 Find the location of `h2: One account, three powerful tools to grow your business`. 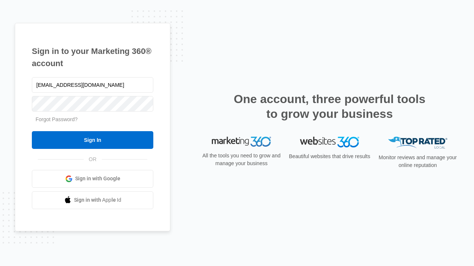

h2: One account, three powerful tools to grow your business is located at coordinates (329, 107).